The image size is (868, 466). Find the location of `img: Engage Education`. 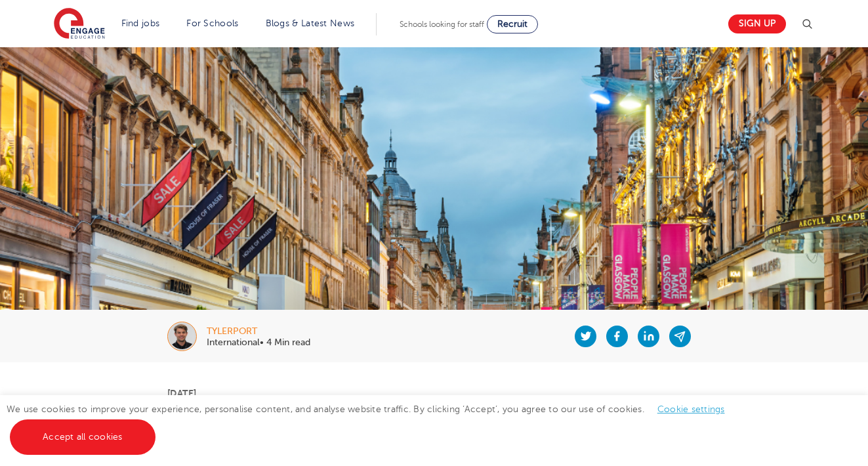

img: Engage Education is located at coordinates (79, 24).